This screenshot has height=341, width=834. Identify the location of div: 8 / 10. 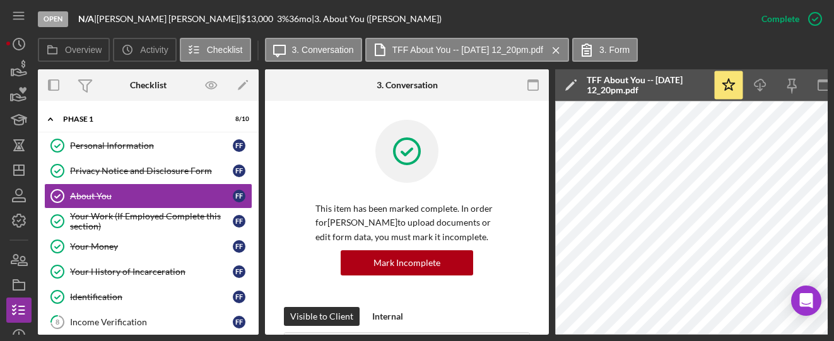
(238, 119).